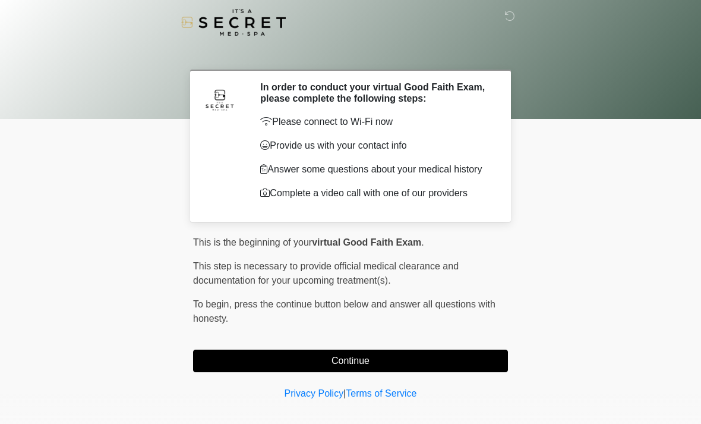 This screenshot has width=701, height=424. What do you see at coordinates (220, 99) in the screenshot?
I see `img: Agent Avatar` at bounding box center [220, 99].